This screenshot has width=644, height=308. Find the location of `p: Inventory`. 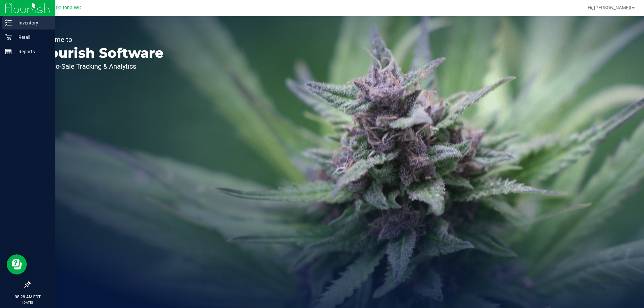

p: Inventory is located at coordinates (32, 23).